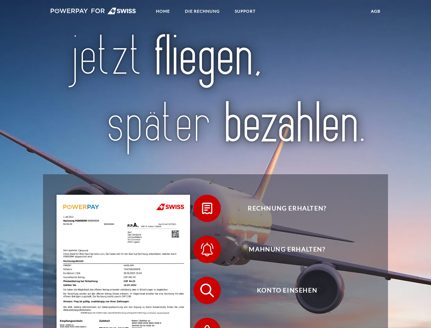 This screenshot has height=328, width=431. What do you see at coordinates (282, 290) in the screenshot?
I see `button: Konto einsehen` at bounding box center [282, 290].